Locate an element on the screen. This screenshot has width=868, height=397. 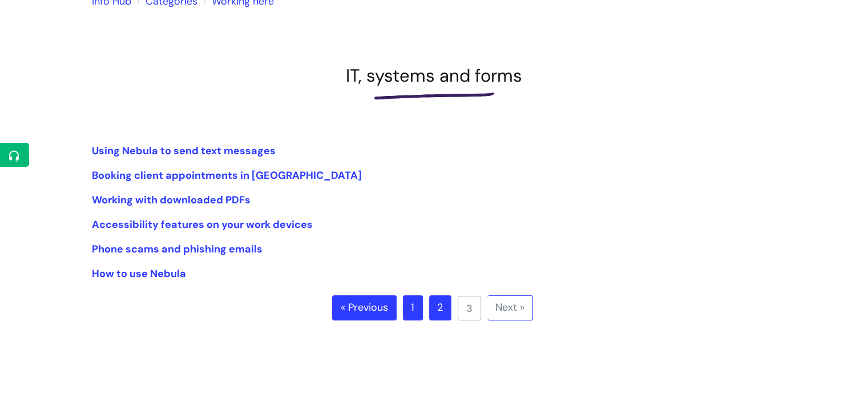
a: Using Nebula to send text messages is located at coordinates (184, 151).